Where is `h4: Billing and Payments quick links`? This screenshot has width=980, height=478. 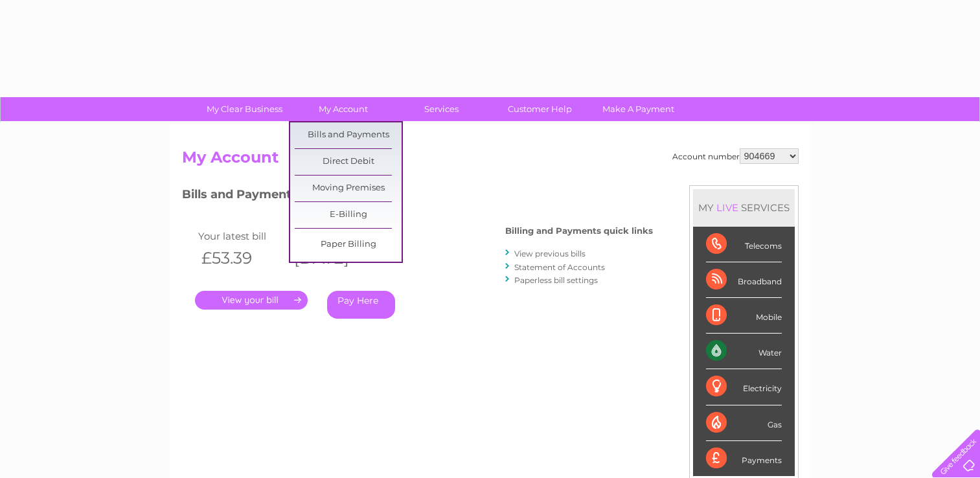 h4: Billing and Payments quick links is located at coordinates (579, 230).